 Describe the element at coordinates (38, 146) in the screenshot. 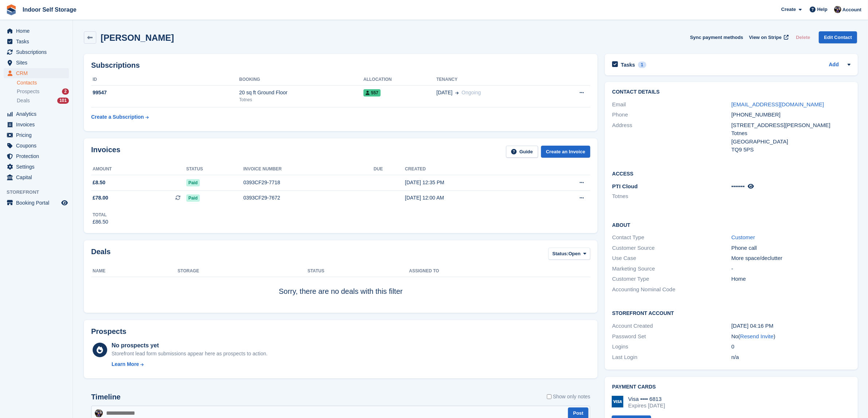

I see `span: Coupons` at that location.